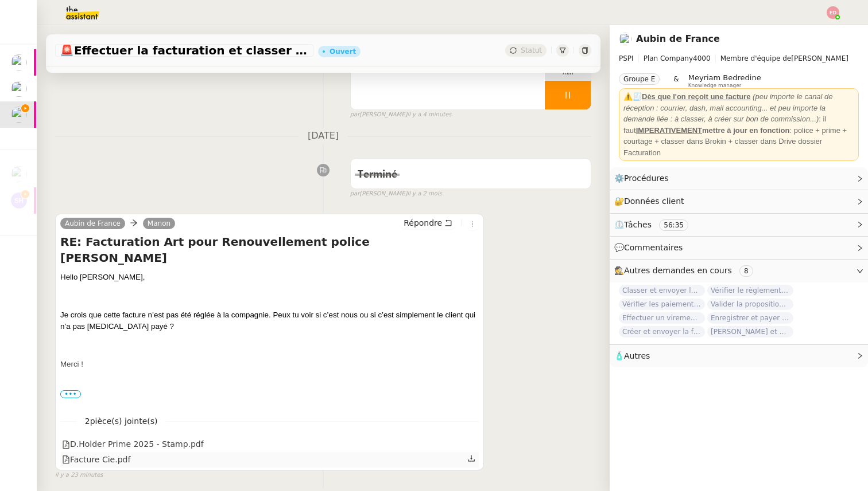 This screenshot has width=868, height=491. What do you see at coordinates (568, 73) in the screenshot?
I see `span: min` at bounding box center [568, 73].